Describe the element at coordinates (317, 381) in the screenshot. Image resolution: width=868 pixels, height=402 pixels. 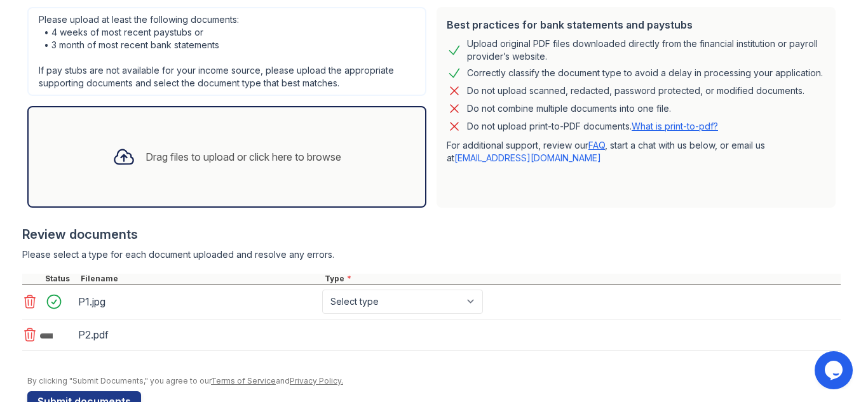
I see `a: Privacy Policy.` at that location.